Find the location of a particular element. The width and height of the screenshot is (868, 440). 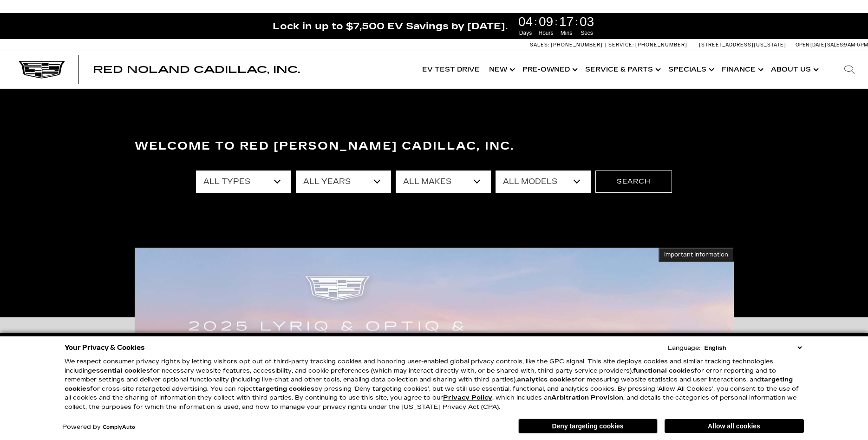

a: Cadillac Dark Logo with Cadillac White Text is located at coordinates (42, 69).